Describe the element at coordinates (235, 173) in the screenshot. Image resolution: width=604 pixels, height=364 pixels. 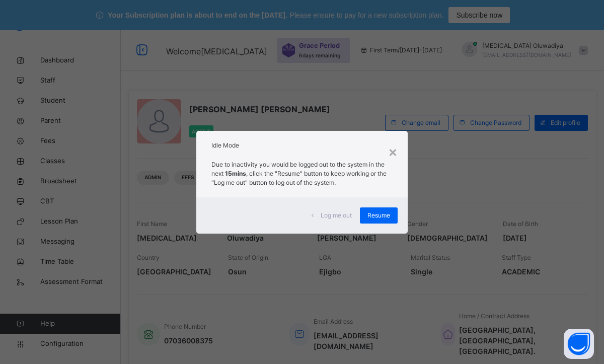
I see `strong: 15mins` at that location.